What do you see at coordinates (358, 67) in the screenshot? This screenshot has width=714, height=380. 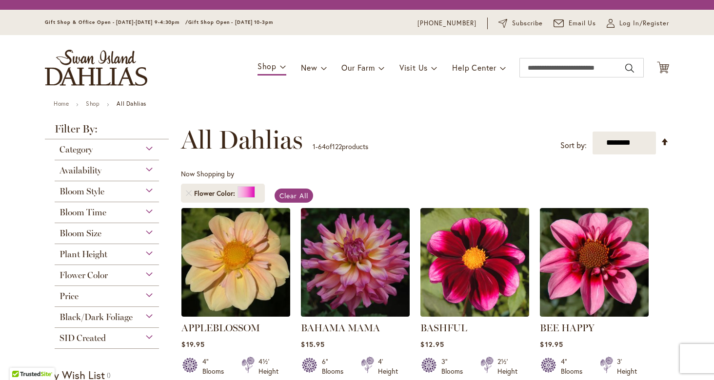 I see `span: Our Farm` at bounding box center [358, 67].